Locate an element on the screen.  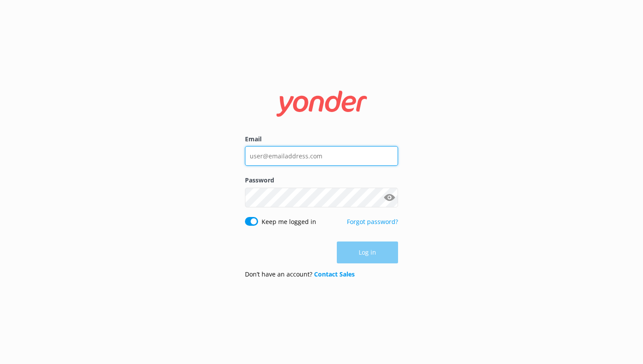
p: Don’t have an account? is located at coordinates (300, 275).